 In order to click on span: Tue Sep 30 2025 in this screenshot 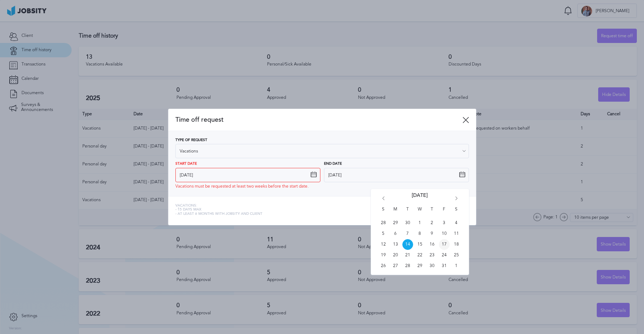, I will do `click(408, 224)`.